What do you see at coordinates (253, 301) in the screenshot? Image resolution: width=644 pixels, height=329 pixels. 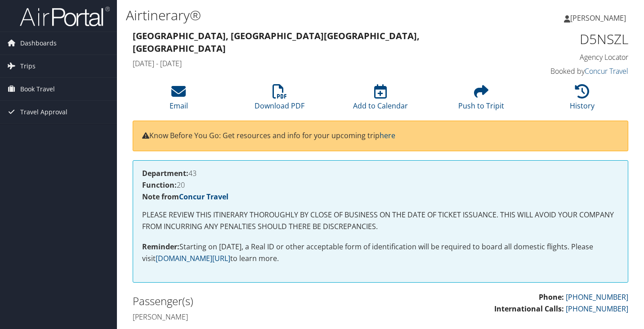 I see `h2: Passenger(s)` at bounding box center [253, 301].